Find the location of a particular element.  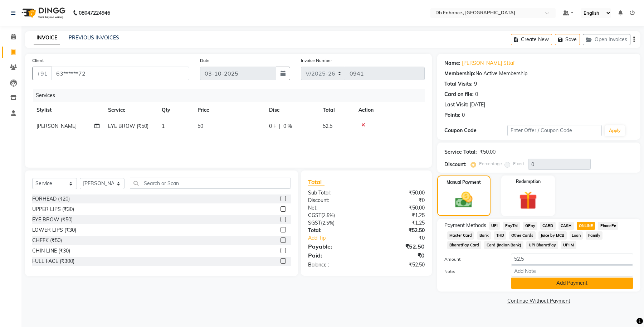

span: Loan is located at coordinates (576, 235).